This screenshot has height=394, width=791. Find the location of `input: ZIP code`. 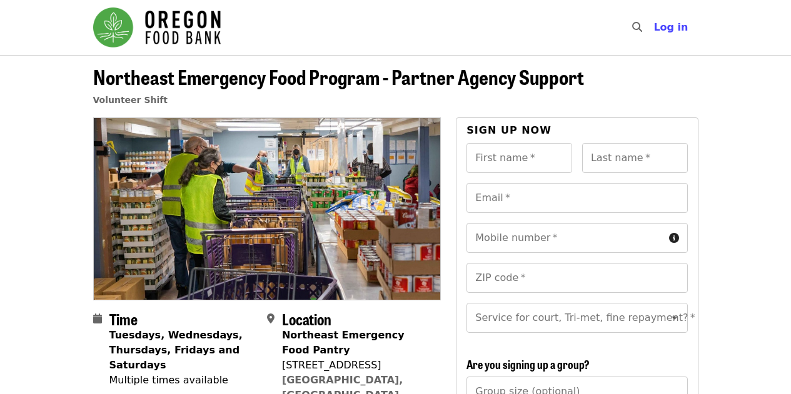

input: ZIP code is located at coordinates (576, 278).